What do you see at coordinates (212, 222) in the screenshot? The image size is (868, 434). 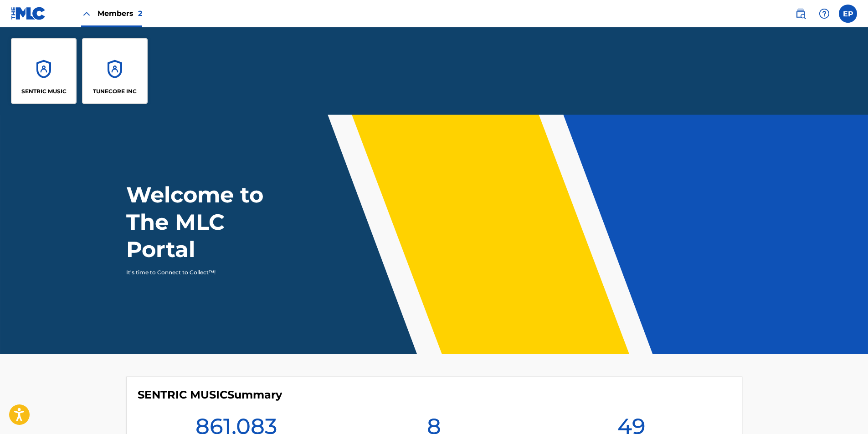 I see `h1: Welcome to The MLC Portal` at bounding box center [212, 222].